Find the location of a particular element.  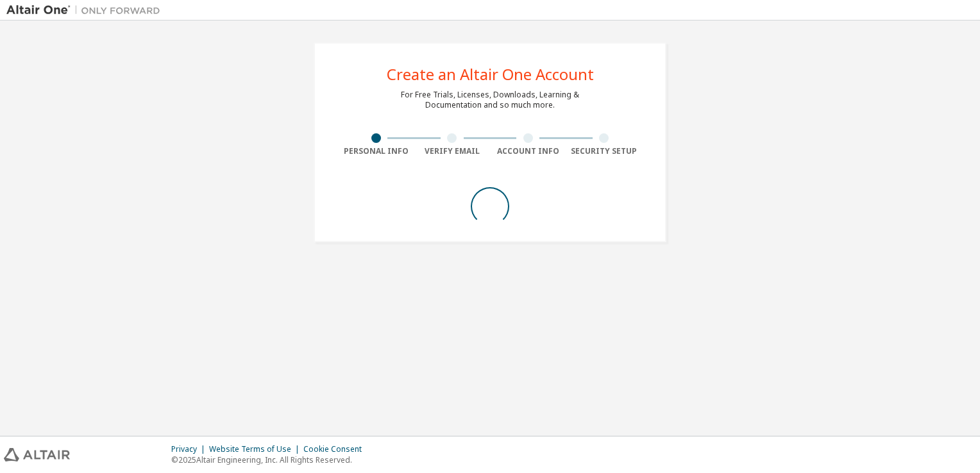

div: Website Terms of Use is located at coordinates (256, 450).